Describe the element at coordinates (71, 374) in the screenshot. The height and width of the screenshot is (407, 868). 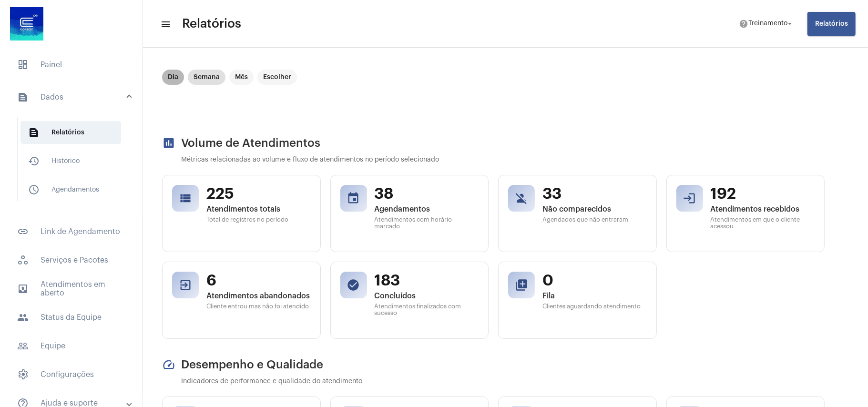
I see `span: Configurações` at that location.